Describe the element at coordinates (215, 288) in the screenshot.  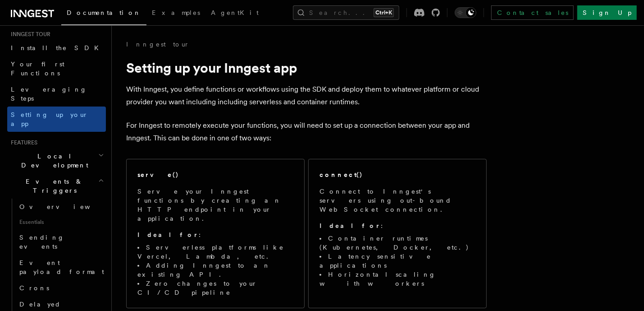
I see `li: Zero changes to your CI/CD pipeline` at that location.